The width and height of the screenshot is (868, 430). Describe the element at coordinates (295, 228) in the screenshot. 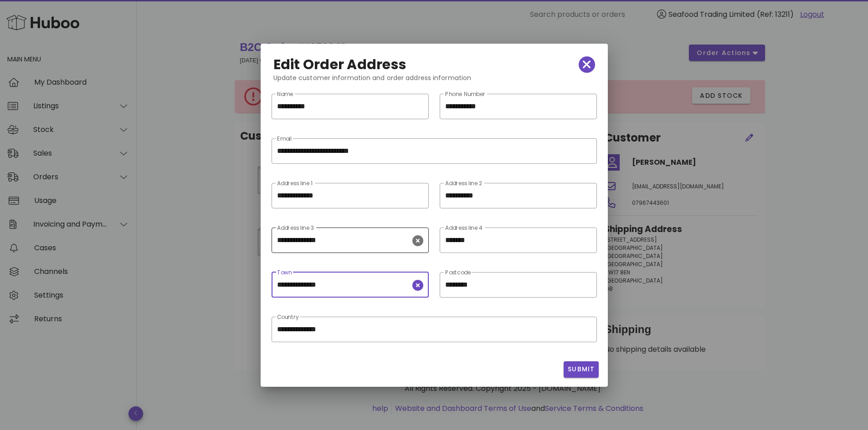

I see `label: Address line 3` at that location.